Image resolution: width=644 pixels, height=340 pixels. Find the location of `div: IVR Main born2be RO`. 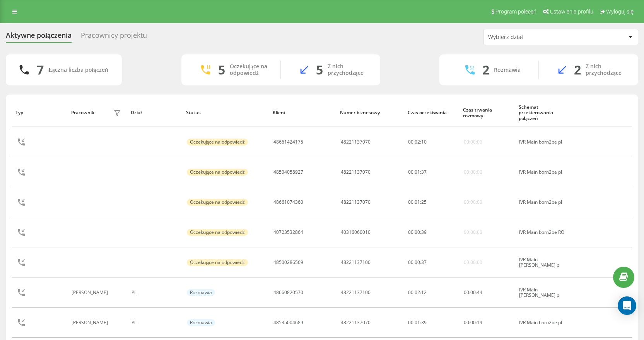

div: IVR Main born2be RO is located at coordinates (545, 233).